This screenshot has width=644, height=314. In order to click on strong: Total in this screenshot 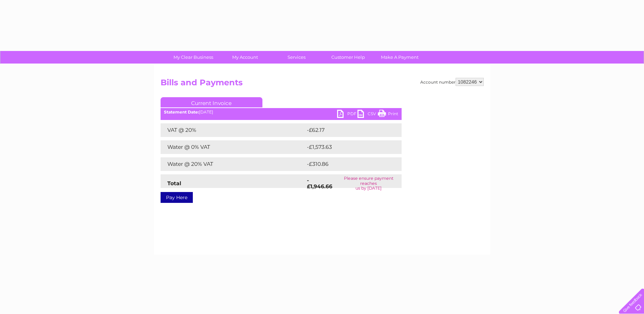, I will do `click(175, 183)`.